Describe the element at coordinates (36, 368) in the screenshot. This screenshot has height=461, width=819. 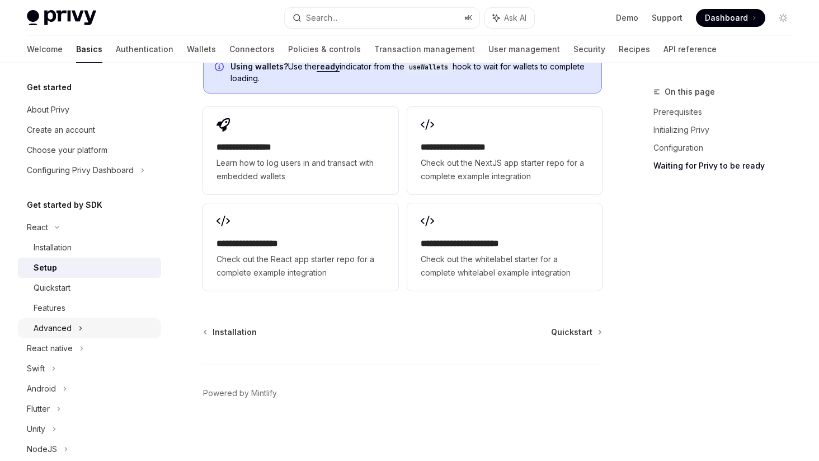
I see `div: Swift` at that location.